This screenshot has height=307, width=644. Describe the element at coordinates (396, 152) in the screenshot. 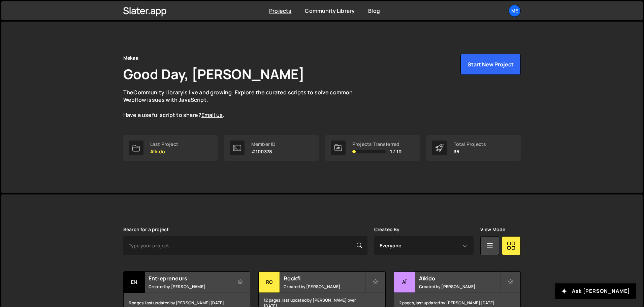

I see `span: 1 / 10` at that location.